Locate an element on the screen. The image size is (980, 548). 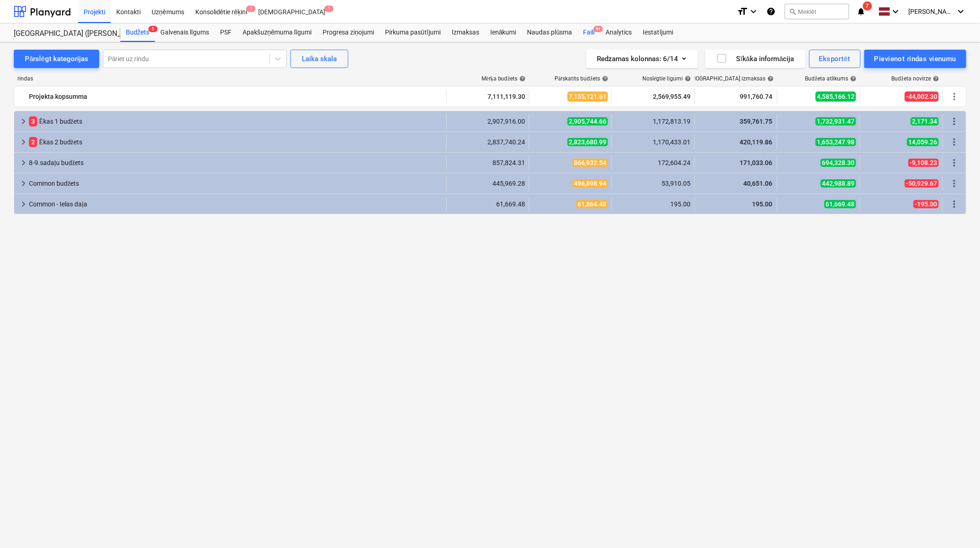
span: -50,929.67 is located at coordinates (922, 183).